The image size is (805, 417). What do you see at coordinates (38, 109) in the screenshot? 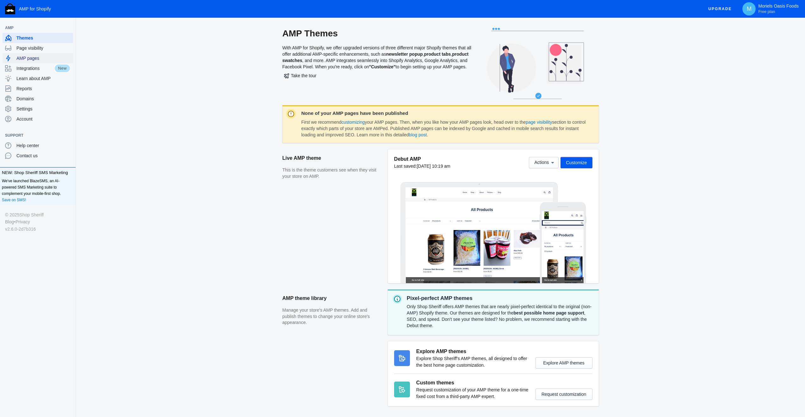
I see `a: Settings` at bounding box center [38, 109].